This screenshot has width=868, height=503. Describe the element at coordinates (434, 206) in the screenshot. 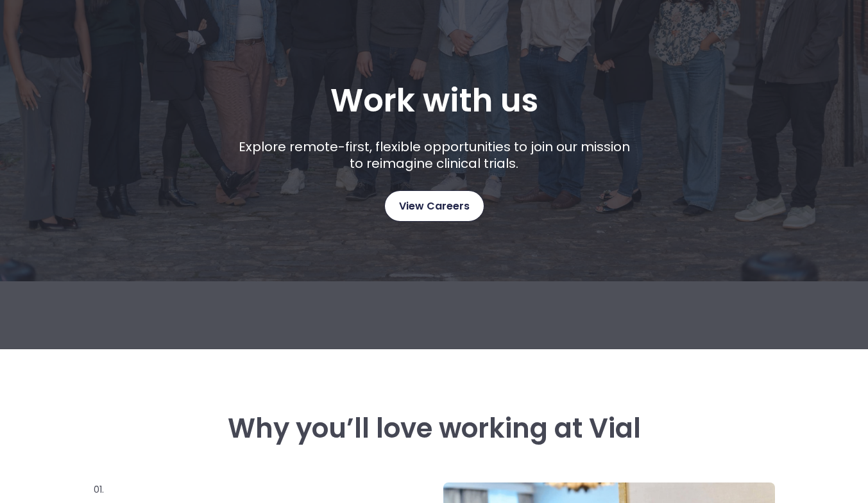

I see `a: View Careers` at that location.